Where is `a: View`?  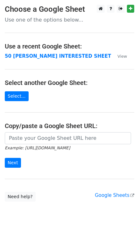
a: View is located at coordinates (119, 56).